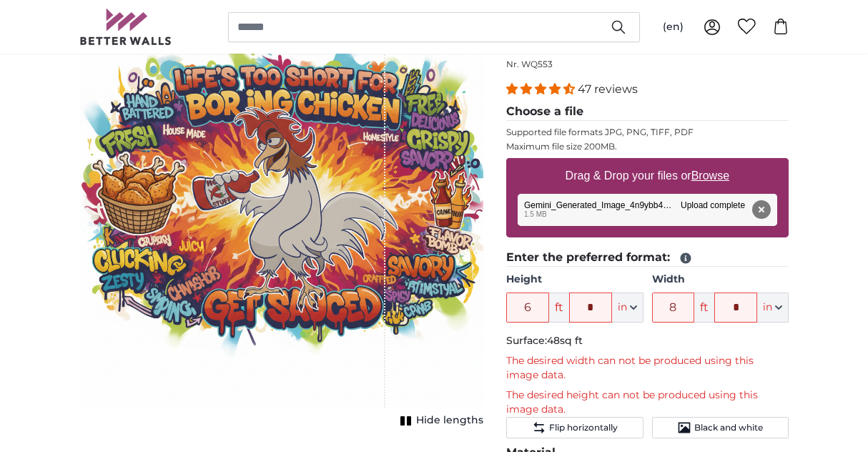 The height and width of the screenshot is (452, 868). I want to click on button: (en), so click(673, 27).